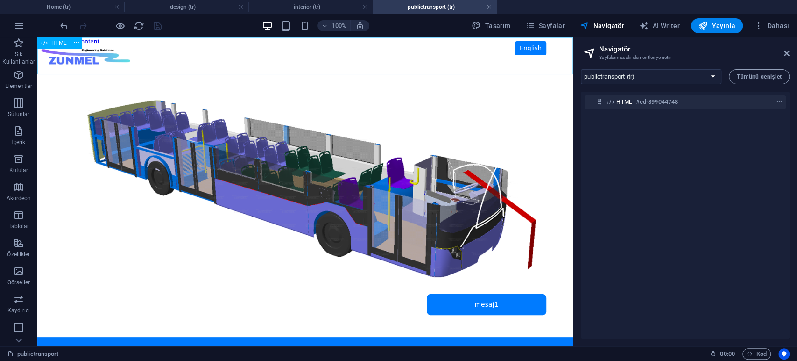 This screenshot has width=797, height=361. Describe the element at coordinates (186, 7) in the screenshot. I see `h4: design (tr)` at that location.